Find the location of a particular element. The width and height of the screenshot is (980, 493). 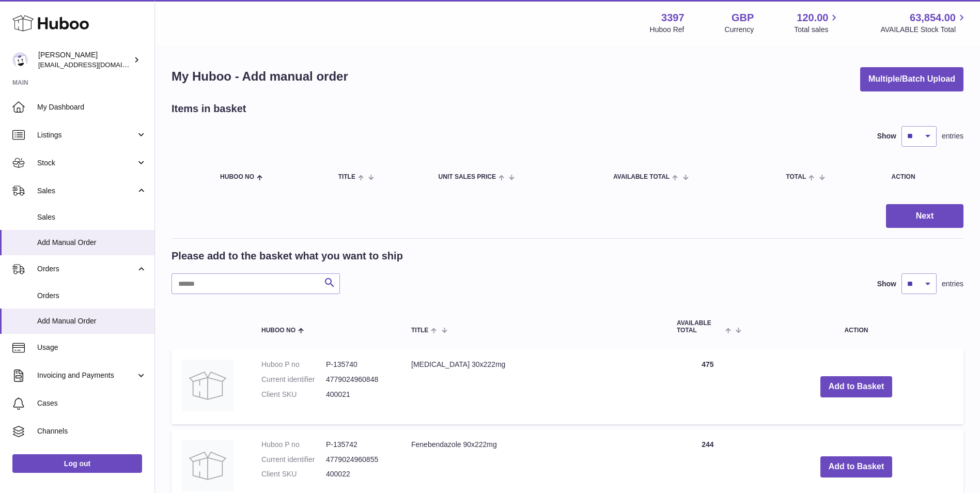

button: Next is located at coordinates (925, 216).